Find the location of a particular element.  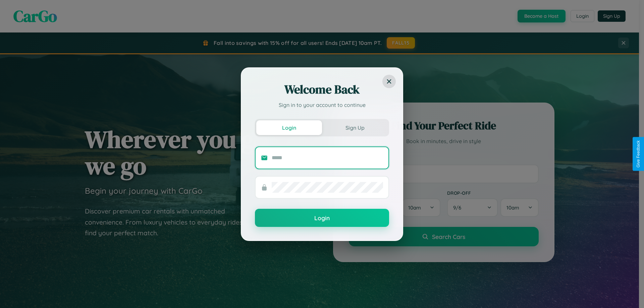

h2: Welcome Back is located at coordinates (322, 89).